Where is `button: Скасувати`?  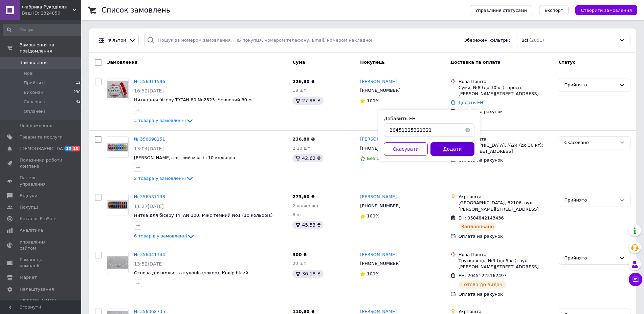
button: Скасувати is located at coordinates (405, 149).